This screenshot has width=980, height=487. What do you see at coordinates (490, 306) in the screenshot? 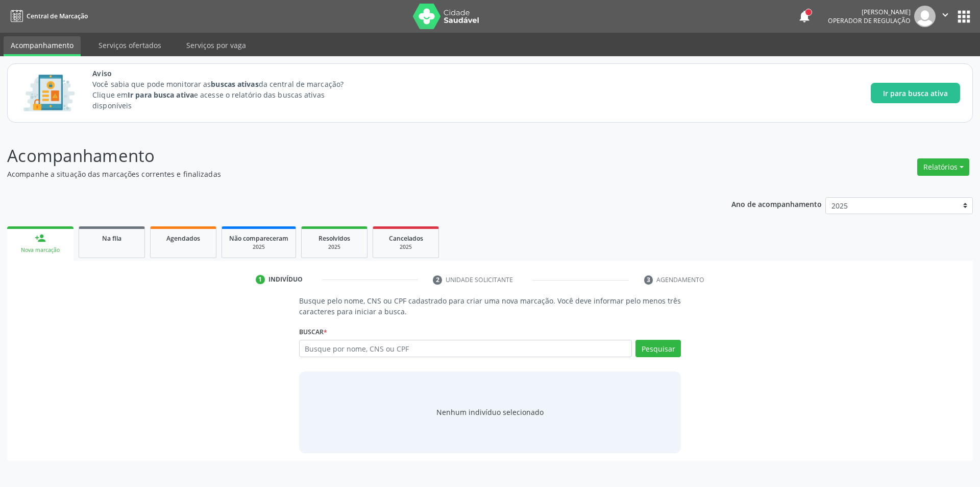
I see `p: Busque pelo nome, CNS ou CPF cadastrado para criar uma nova marcação. Você deve informar pelo men...` at bounding box center [490, 306].